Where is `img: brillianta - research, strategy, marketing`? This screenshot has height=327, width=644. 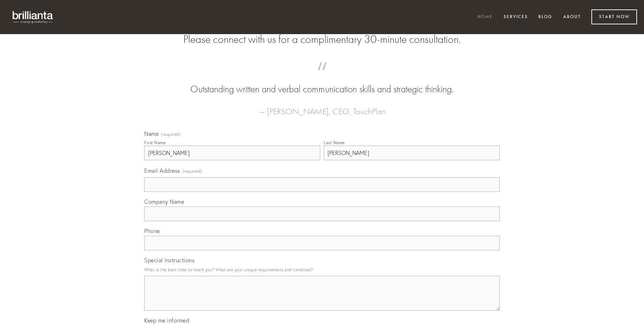
img: brillianta - research, strategy, marketing is located at coordinates (33, 17).